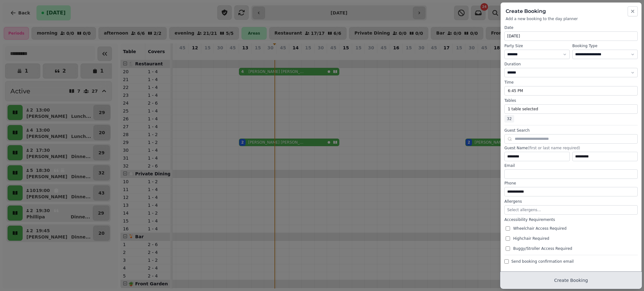 Image resolution: width=644 pixels, height=291 pixels. What do you see at coordinates (571, 100) in the screenshot?
I see `label: Tables` at bounding box center [571, 100].